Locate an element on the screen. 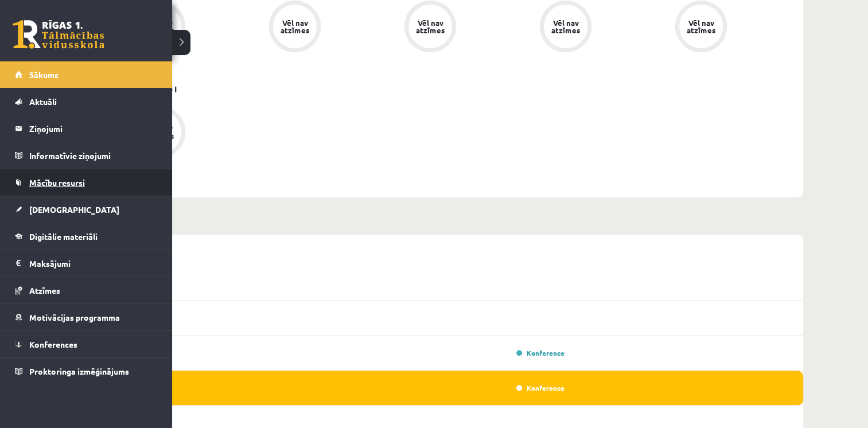  a: Mācību resursi is located at coordinates (86, 182).